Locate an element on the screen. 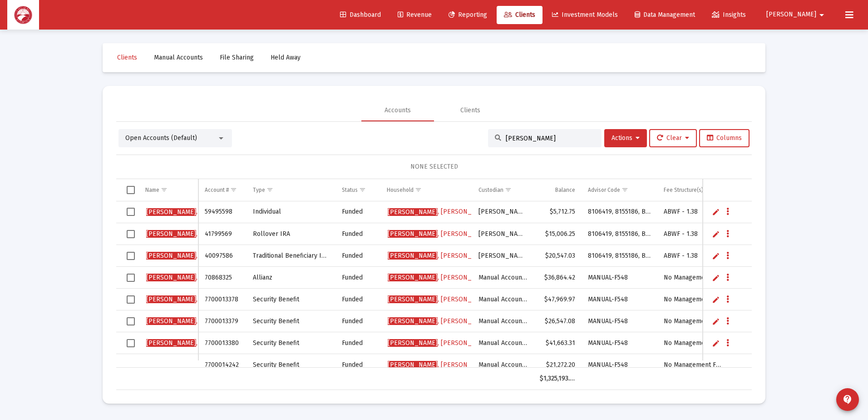 The width and height of the screenshot is (868, 420). td: 7700013380 is located at coordinates (222, 344).